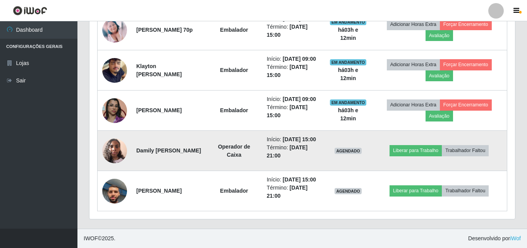  Describe the element at coordinates (115, 191) in the screenshot. I see `img: 1752607957253.jpeg` at that location.